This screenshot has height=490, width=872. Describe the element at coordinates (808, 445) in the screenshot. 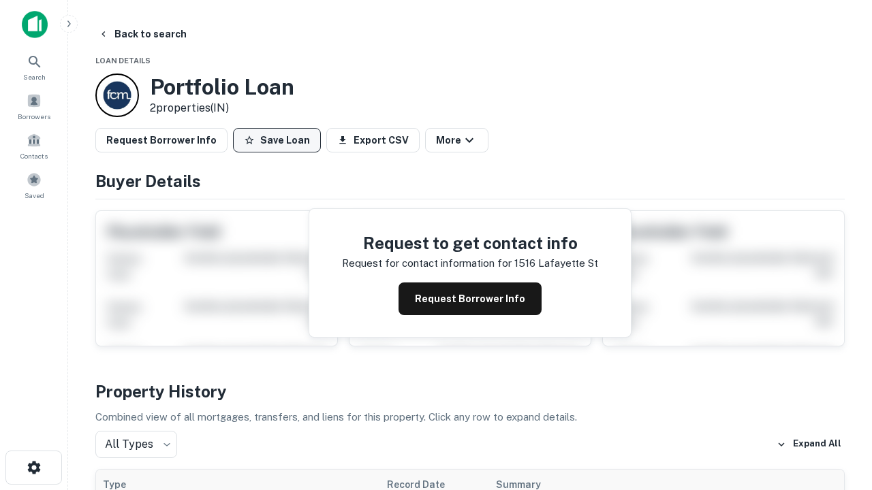

I see `button: Expand All` at that location.